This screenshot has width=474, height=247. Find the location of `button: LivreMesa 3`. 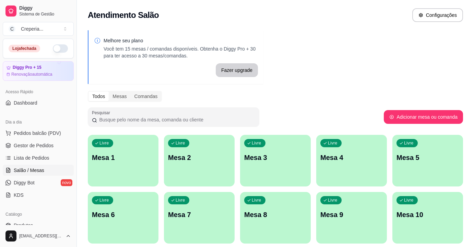

button: LivreMesa 3 is located at coordinates (276, 160).